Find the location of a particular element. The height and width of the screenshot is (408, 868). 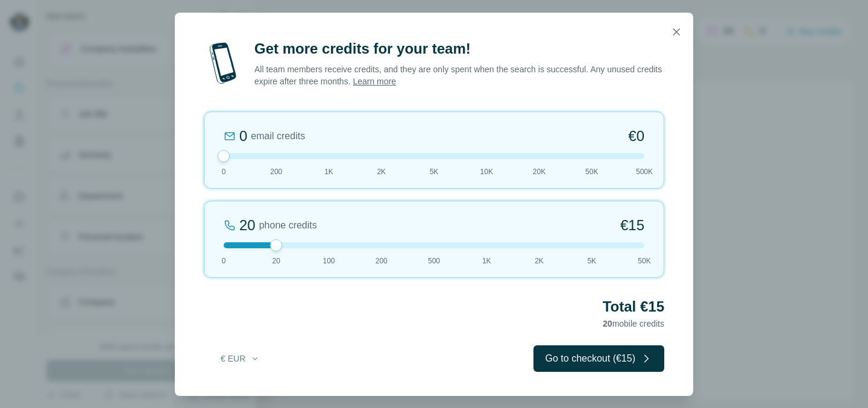

span: email credits is located at coordinates (278, 137).